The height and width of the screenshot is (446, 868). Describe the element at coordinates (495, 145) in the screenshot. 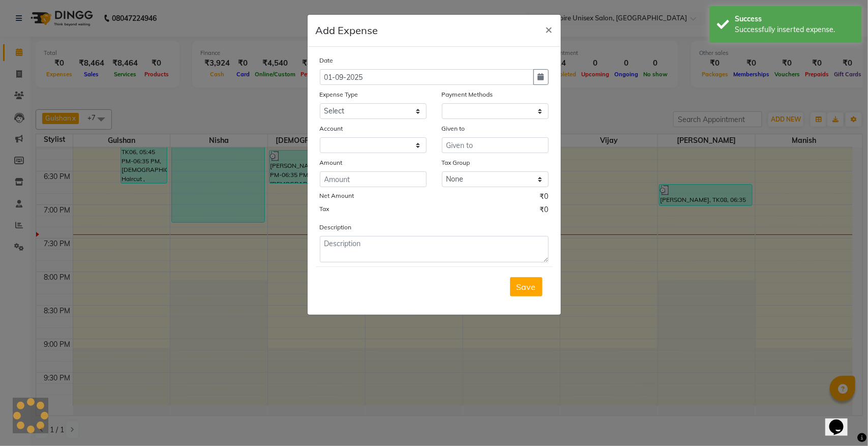

I see `input: Given to` at that location.